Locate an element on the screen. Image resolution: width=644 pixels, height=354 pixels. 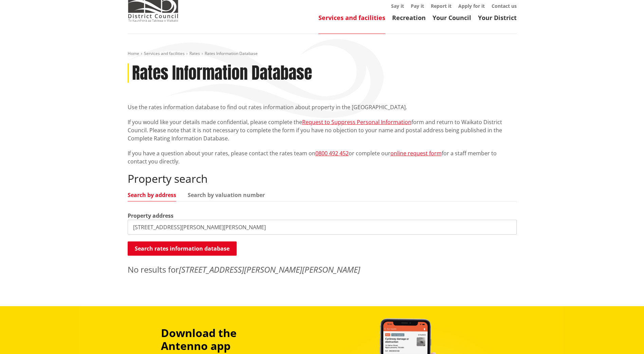
label: Property address is located at coordinates (150, 216).